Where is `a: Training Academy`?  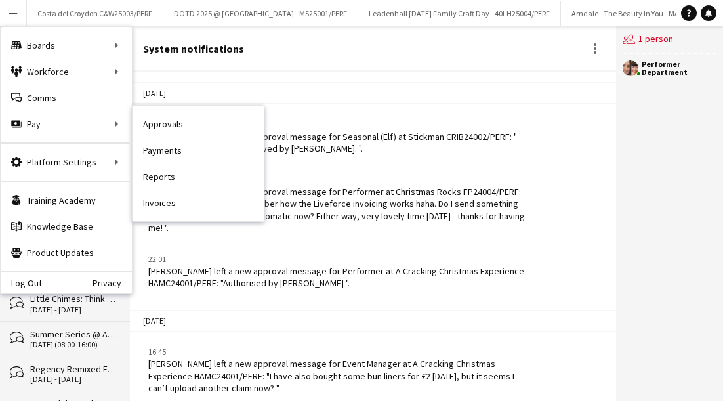
a: Training Academy is located at coordinates (66, 200).